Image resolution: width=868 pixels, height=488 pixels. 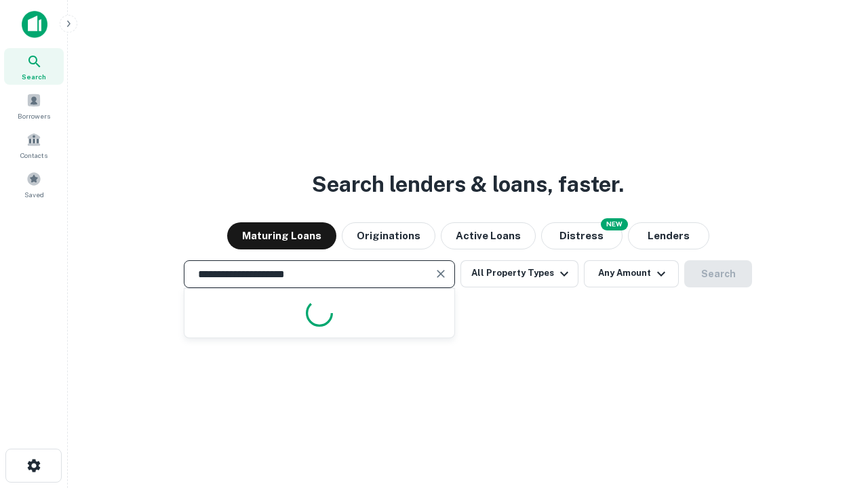 What do you see at coordinates (34, 195) in the screenshot?
I see `span: Saved` at bounding box center [34, 195].